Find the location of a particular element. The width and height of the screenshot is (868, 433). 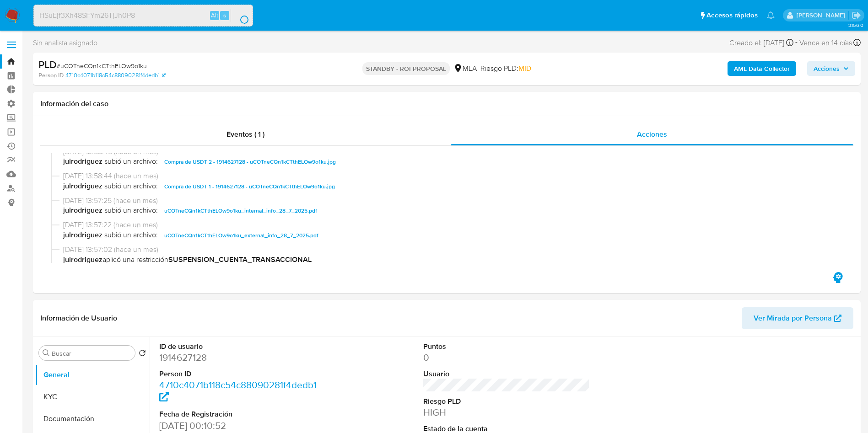

span: uCOTneCQn1kCTthELOw9o1ku_internal_info_28_7_2025.pdf is located at coordinates (241, 210).